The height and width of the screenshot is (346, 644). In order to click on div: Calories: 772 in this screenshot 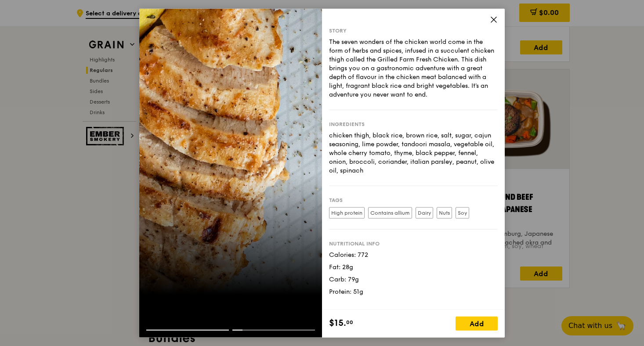, I will do `click(413, 255)`.